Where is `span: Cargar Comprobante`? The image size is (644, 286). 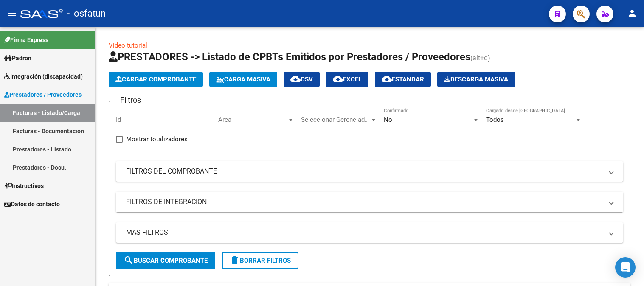 span: Cargar Comprobante is located at coordinates (156, 79).